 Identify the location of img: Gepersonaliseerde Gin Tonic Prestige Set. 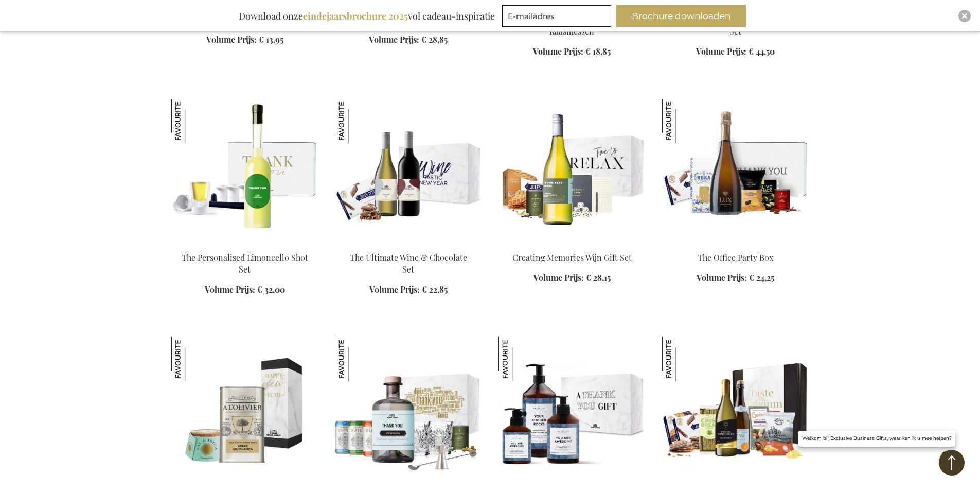
(357, 359).